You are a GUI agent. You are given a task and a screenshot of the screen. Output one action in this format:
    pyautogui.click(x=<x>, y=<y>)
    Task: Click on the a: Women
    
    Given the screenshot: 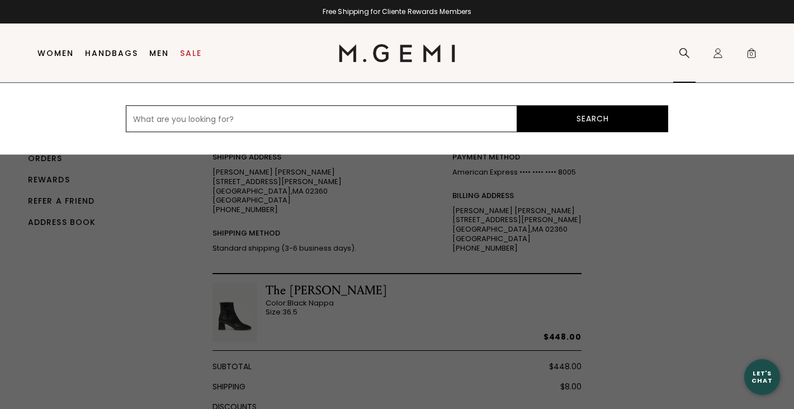 What is the action you would take?
    pyautogui.click(x=55, y=53)
    